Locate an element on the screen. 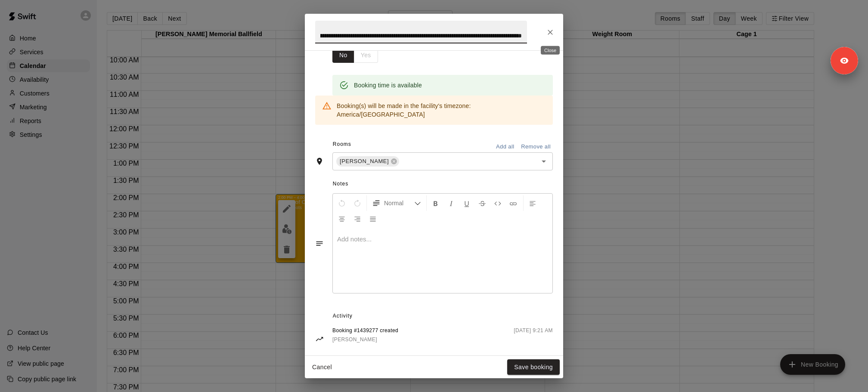 The height and width of the screenshot is (392, 868). div: Close is located at coordinates (550, 50).